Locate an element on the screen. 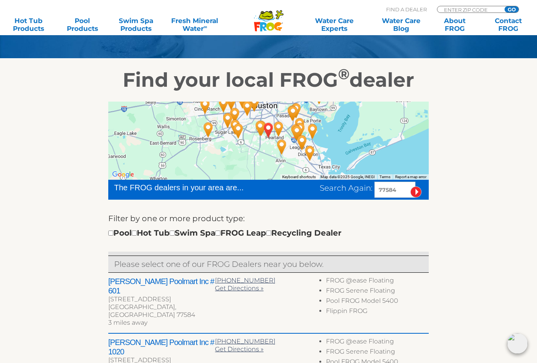 The image size is (537, 363). input: Zip Code Form is located at coordinates (469, 9).